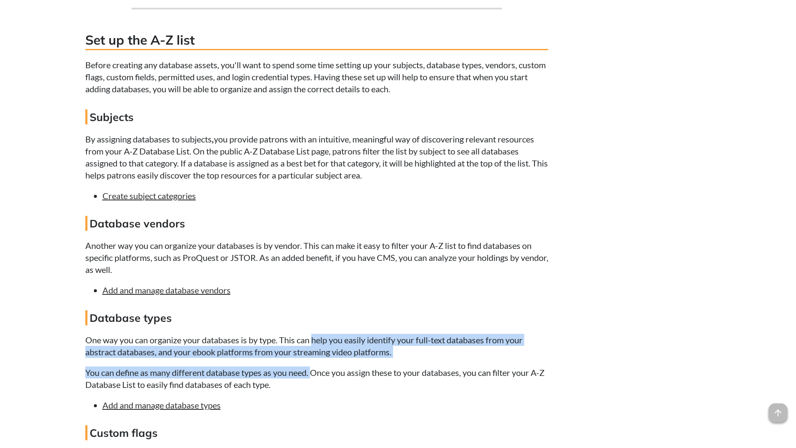  Describe the element at coordinates (317, 77) in the screenshot. I see `p: Before creating any database assets, you'll want to spend some time setting up your subjects, dat...` at that location.